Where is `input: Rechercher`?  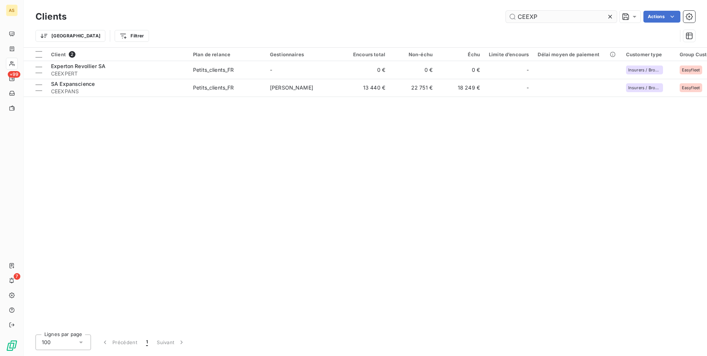 input: Rechercher is located at coordinates (561, 17).